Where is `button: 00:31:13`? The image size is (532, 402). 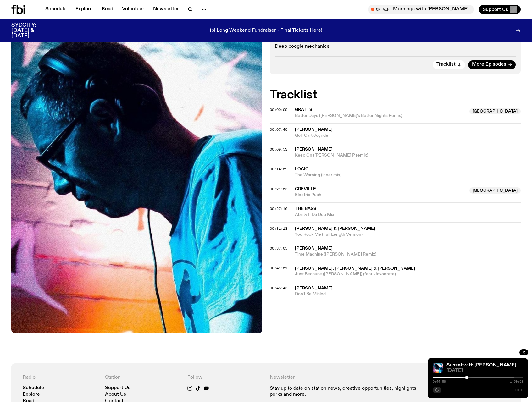
button: 00:31:13 is located at coordinates (279, 228).